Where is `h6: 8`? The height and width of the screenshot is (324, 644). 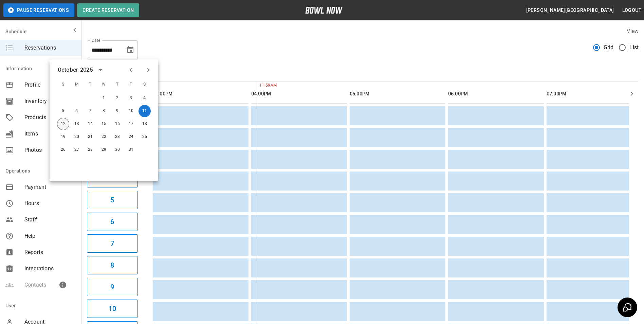 h6: 8 is located at coordinates (112, 265).